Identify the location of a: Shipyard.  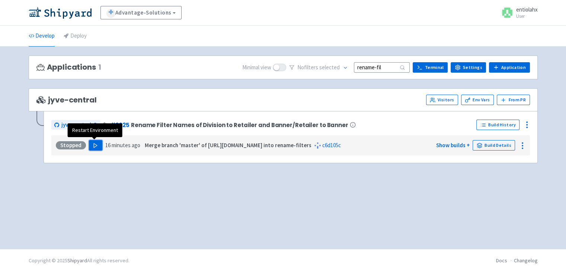
(77, 260).